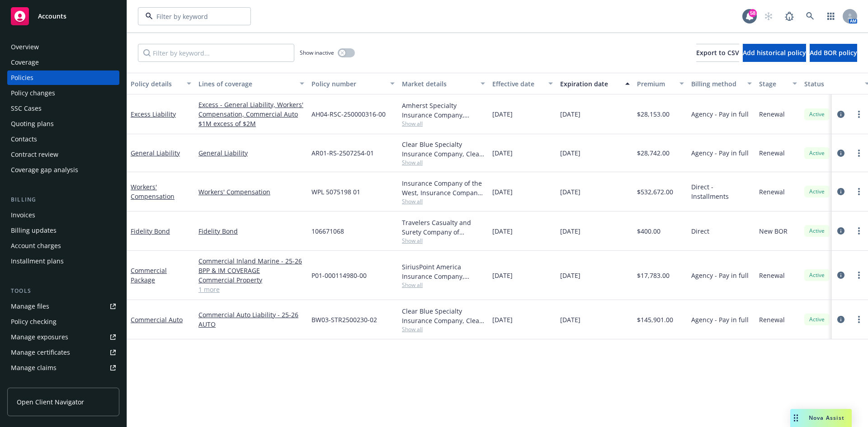 The height and width of the screenshot is (427, 868). Describe the element at coordinates (444, 271) in the screenshot. I see `div: SiriusPoint America Insurance Company, SiriusPoint, Distinguished Programs Group, LLC` at that location.